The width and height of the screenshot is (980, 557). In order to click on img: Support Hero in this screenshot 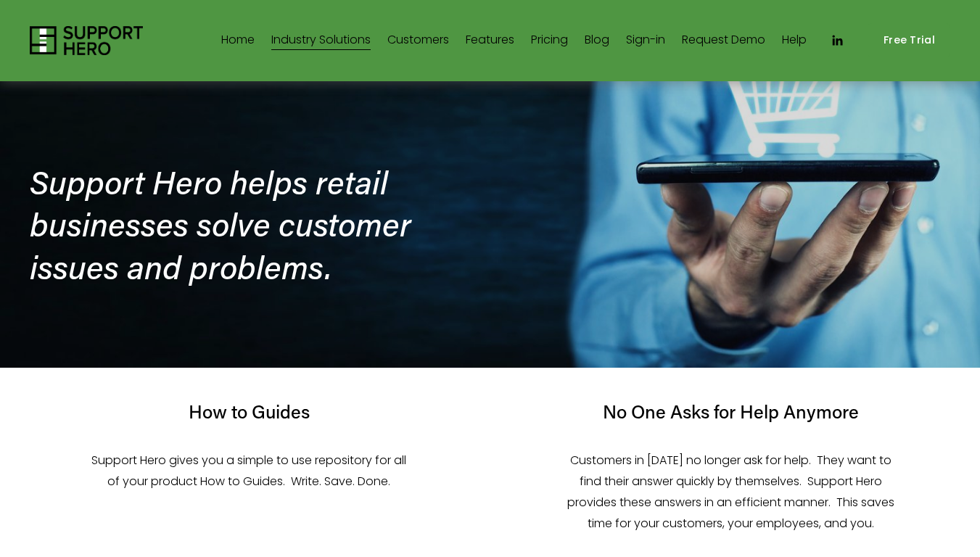, I will do `click(87, 41)`.